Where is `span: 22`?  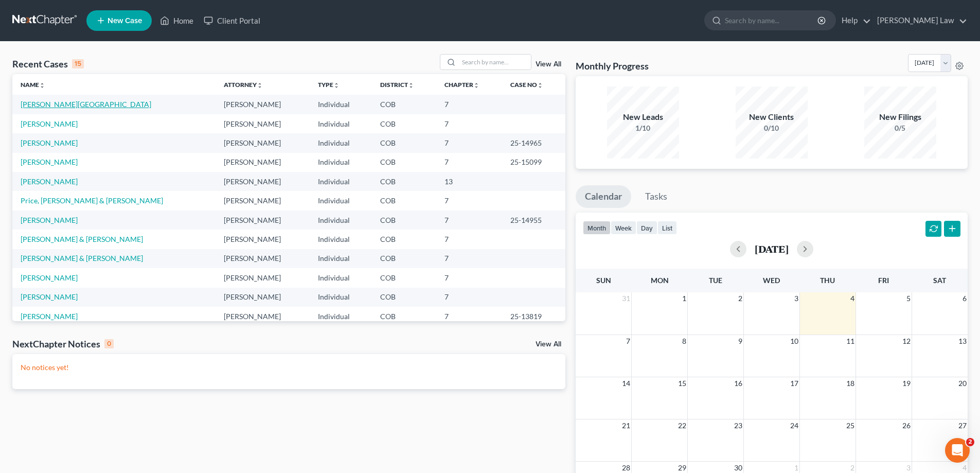
span: 22 is located at coordinates (682, 426).